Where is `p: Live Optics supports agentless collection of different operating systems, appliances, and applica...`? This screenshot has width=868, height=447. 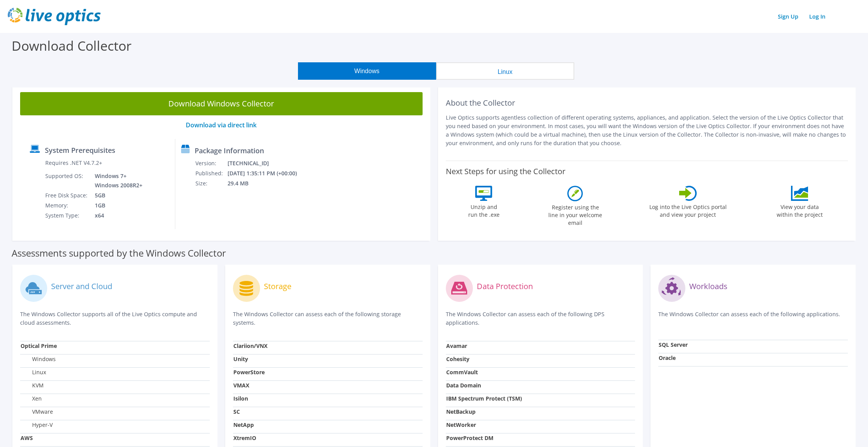
p: Live Optics supports agentless collection of different operating systems, appliances, and applica... is located at coordinates (647, 131).